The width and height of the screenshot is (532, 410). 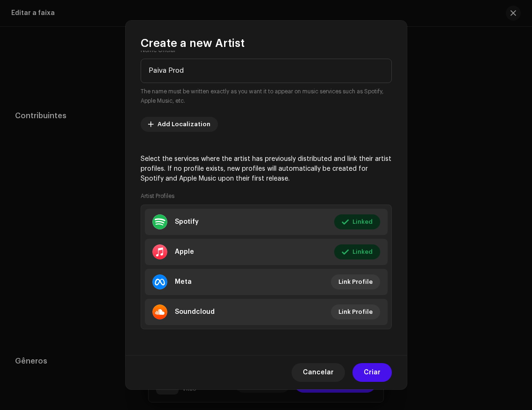 What do you see at coordinates (184, 282) in the screenshot?
I see `div: Meta` at bounding box center [184, 282].